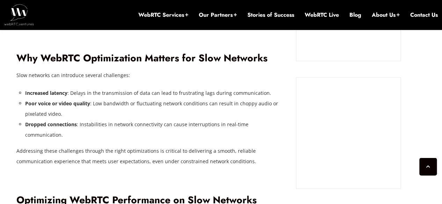  Describe the element at coordinates (151, 156) in the screenshot. I see `p: Addressing these challenges through the right optimizations is critical to delivering a smooth, r...` at that location.